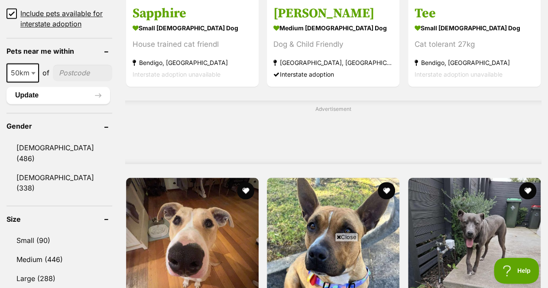 This screenshot has height=288, width=548. I want to click on a: Small (90), so click(59, 240).